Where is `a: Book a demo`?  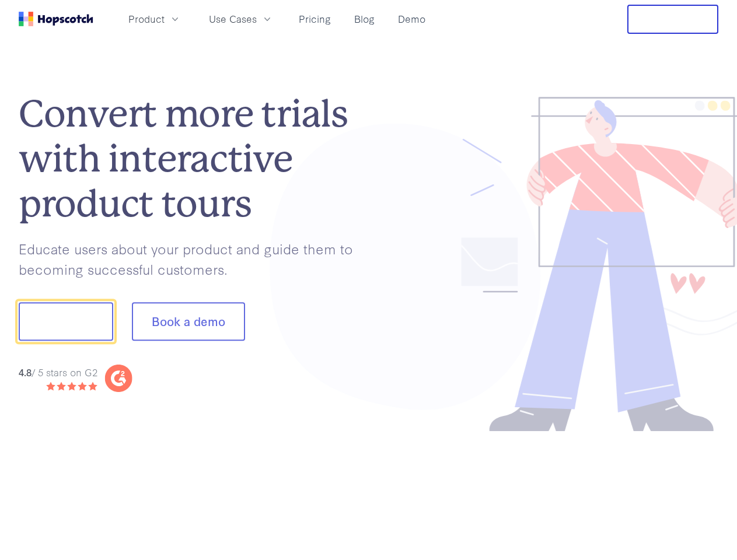 a: Book a demo is located at coordinates (189, 322).